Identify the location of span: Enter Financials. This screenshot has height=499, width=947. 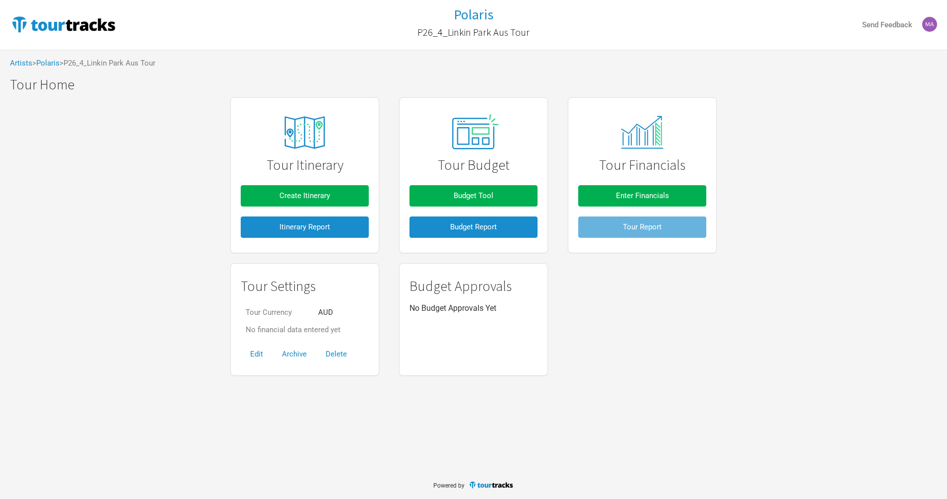
(642, 195).